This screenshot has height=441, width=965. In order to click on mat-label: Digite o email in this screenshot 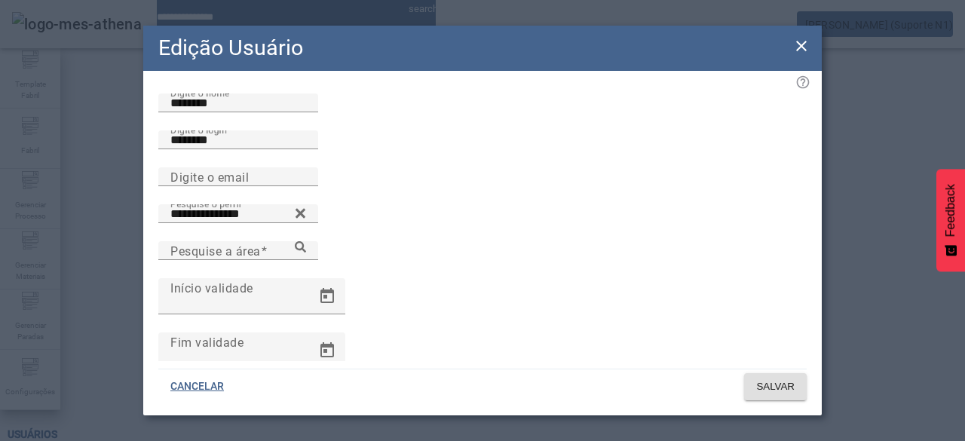, I will do `click(210, 176)`.